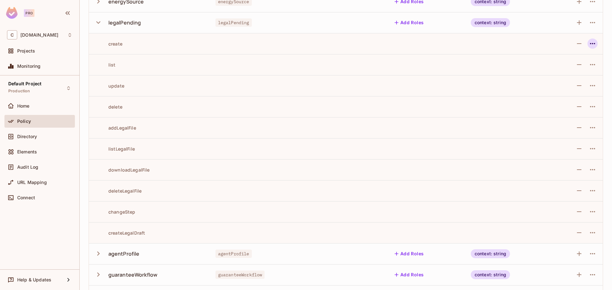 The height and width of the screenshot is (290, 612). Describe the element at coordinates (122, 170) in the screenshot. I see `div: downloadLegalFile` at that location.